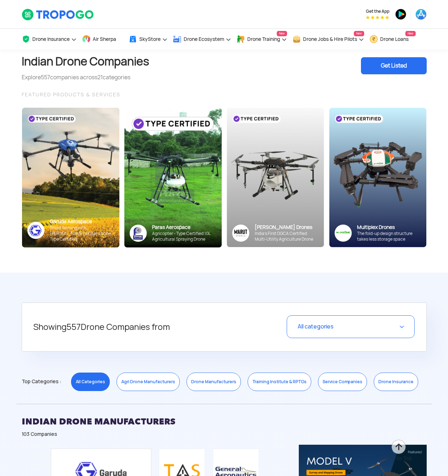 The height and width of the screenshot is (476, 448). I want to click on span: 21, so click(100, 78).